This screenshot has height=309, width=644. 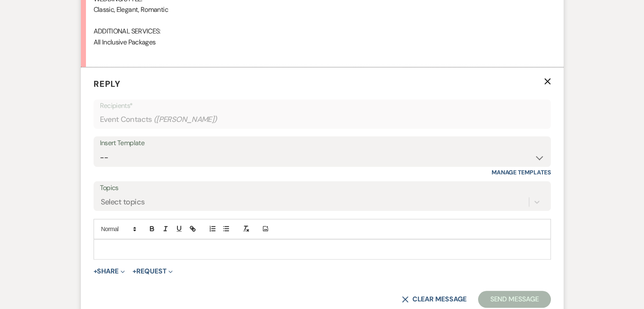 What do you see at coordinates (322, 106) in the screenshot?
I see `p: Recipients*` at bounding box center [322, 106].